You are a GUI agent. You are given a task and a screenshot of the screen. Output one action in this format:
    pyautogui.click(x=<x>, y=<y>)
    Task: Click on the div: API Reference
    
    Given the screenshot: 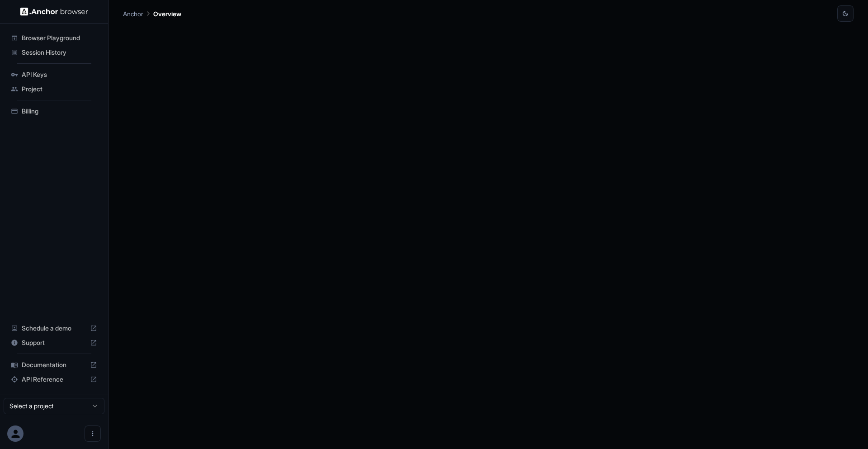 What is the action you would take?
    pyautogui.click(x=54, y=380)
    